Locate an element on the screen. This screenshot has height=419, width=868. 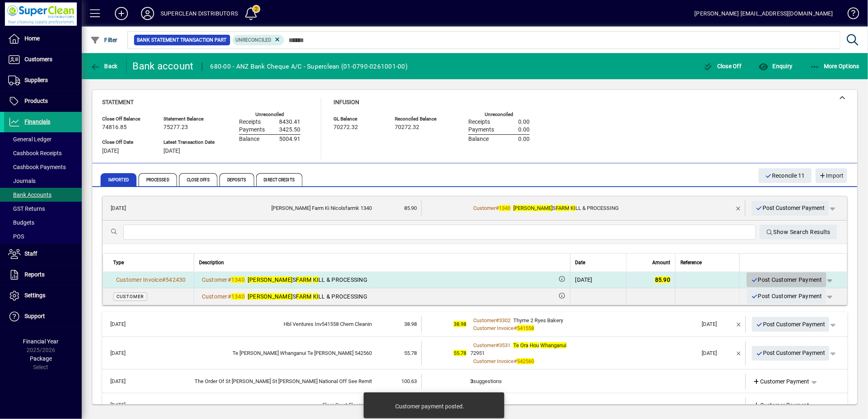
em: Ora is located at coordinates (524, 345).